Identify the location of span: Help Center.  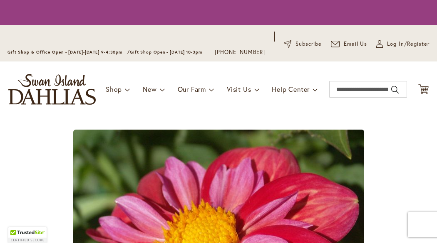
(290, 89).